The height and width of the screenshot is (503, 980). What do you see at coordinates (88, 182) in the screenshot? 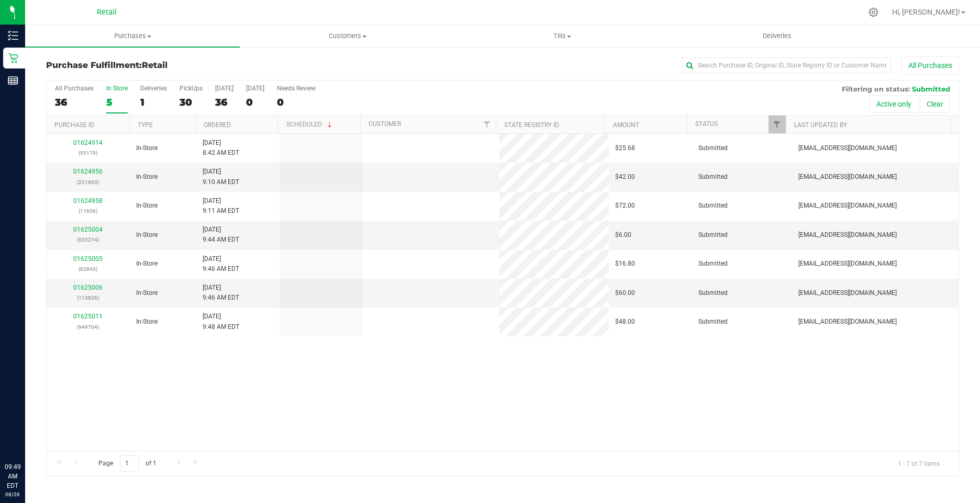
I see `p: (221893)` at bounding box center [88, 182].